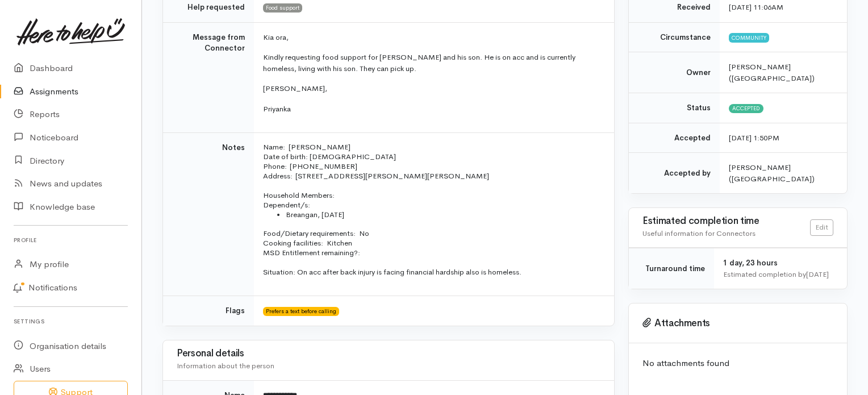  I want to click on span: Accepted, so click(745, 109).